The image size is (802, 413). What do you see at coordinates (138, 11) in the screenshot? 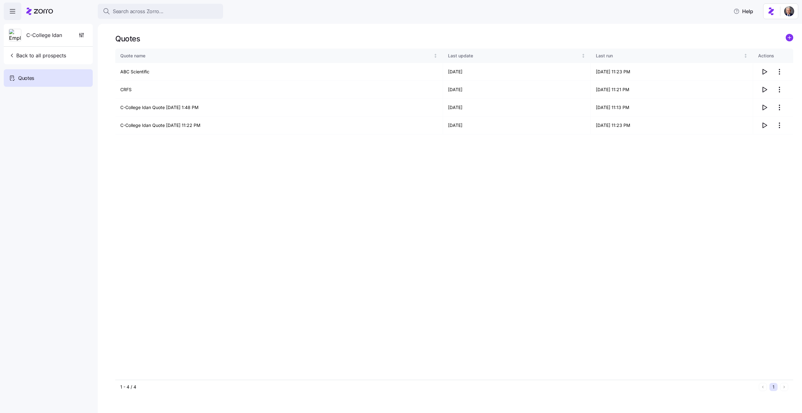
I see `span: Search across Zorro...` at bounding box center [138, 11].